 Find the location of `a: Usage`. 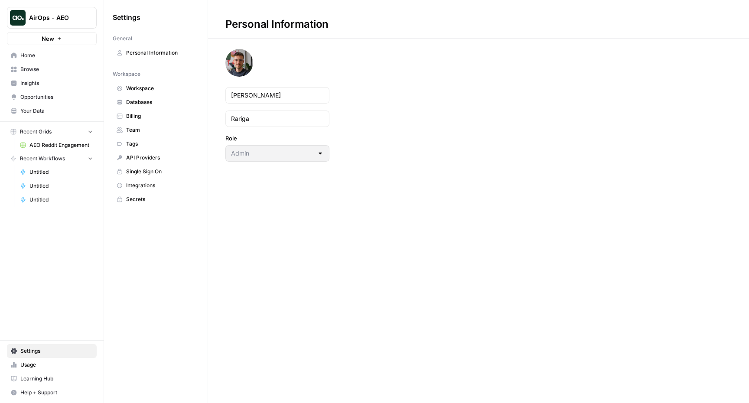

a: Usage is located at coordinates (52, 365).